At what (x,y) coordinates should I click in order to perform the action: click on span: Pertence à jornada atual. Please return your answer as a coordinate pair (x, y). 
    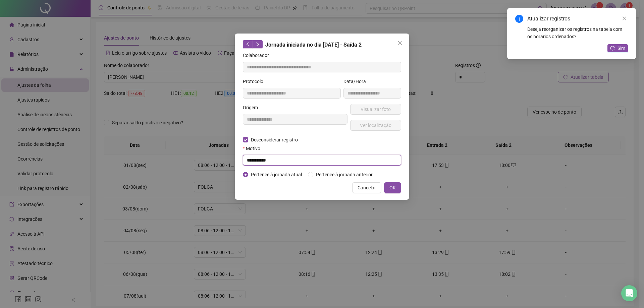
    Looking at the image, I should click on (276, 175).